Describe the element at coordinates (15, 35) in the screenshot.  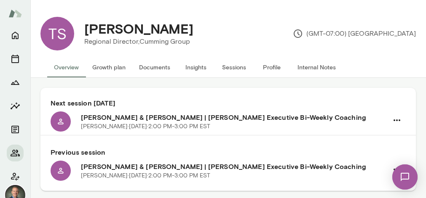
I see `button: Home` at that location.